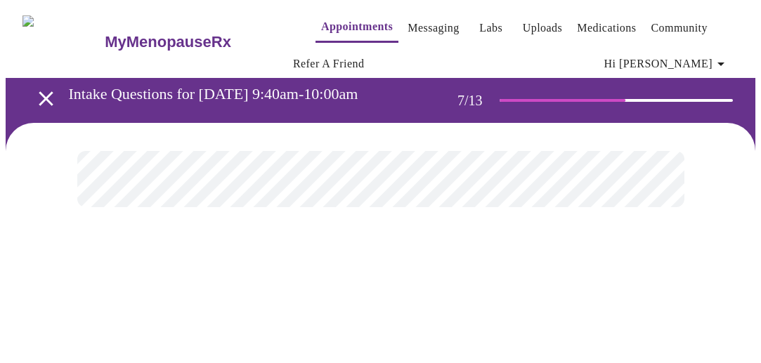 This screenshot has width=761, height=363. What do you see at coordinates (357, 27) in the screenshot?
I see `button: Appointments` at bounding box center [357, 27].